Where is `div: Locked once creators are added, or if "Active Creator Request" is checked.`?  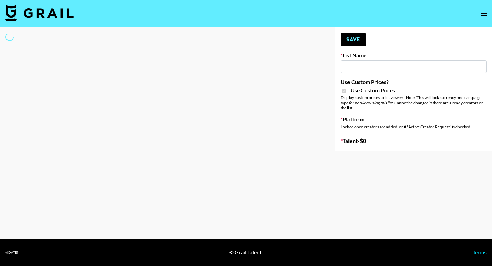
div: Locked once creators are added, or if "Active Creator Request" is checked. is located at coordinates (414, 127).